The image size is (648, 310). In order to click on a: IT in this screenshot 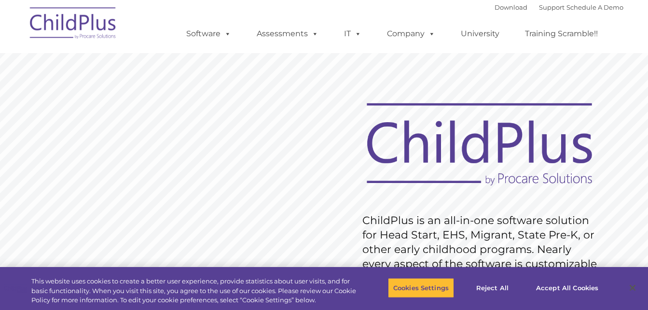, I will do `click(353, 34)`.